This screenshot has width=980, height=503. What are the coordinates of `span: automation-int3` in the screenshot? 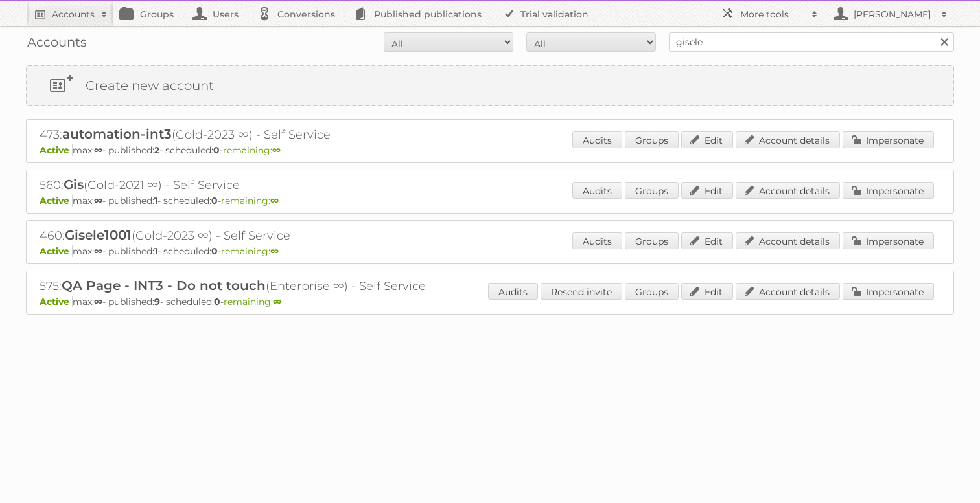 It's located at (116, 134).